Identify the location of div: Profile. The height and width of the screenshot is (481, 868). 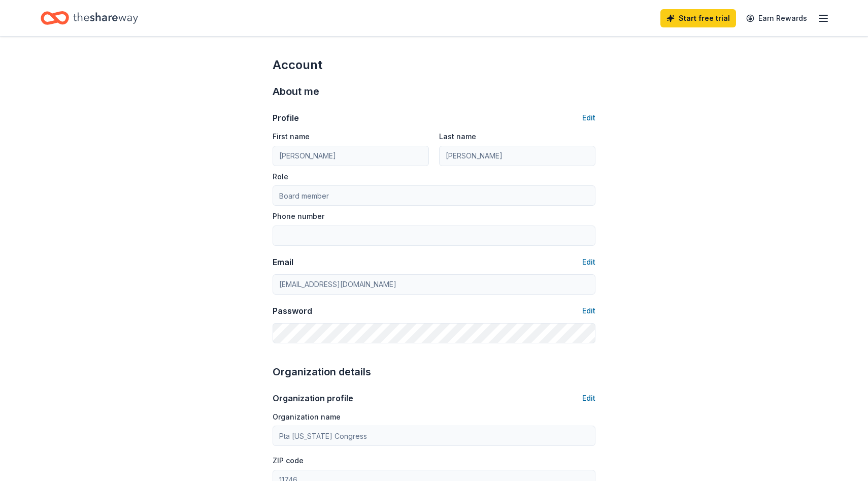
(286, 118).